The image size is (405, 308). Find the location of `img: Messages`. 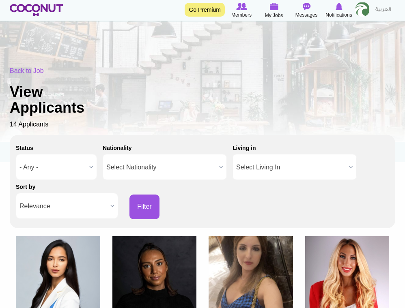

img: Messages is located at coordinates (306, 6).